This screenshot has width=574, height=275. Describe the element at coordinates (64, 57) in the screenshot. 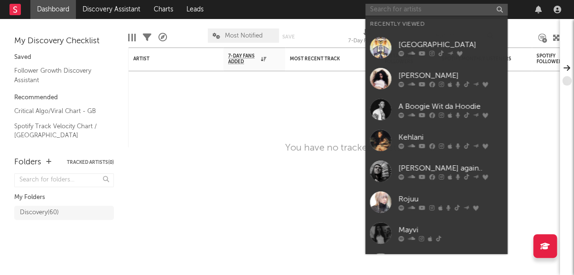

I see `div: Saved` at that location.